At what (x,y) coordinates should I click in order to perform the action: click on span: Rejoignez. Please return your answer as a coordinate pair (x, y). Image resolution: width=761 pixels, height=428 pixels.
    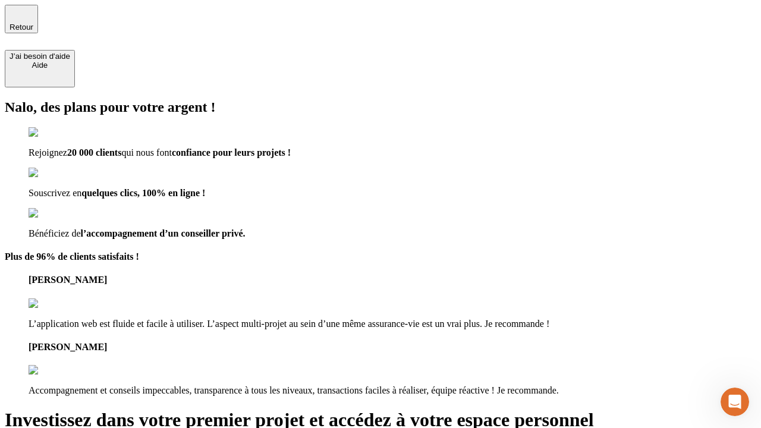
    Looking at the image, I should click on (48, 152).